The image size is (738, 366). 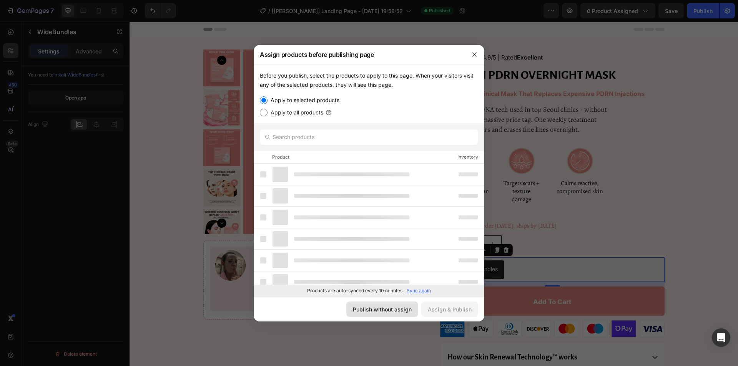 I want to click on input: quantity, so click(x=341, y=222).